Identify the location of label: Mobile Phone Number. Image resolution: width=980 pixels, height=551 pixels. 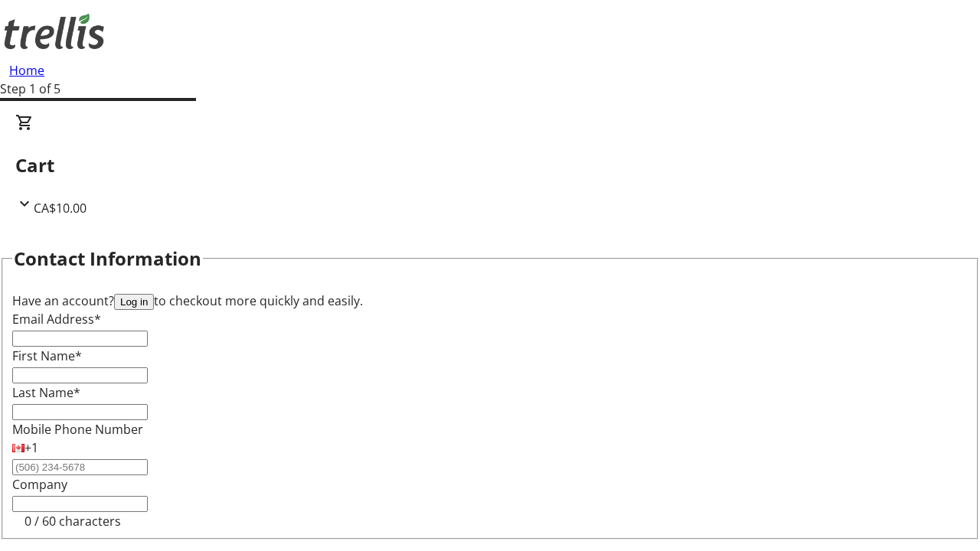
(78, 430).